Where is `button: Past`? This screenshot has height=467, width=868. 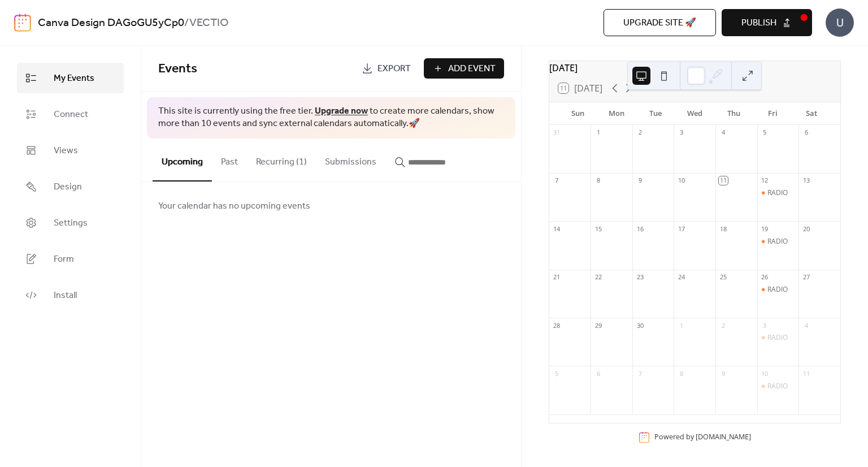
button: Past is located at coordinates (229, 159).